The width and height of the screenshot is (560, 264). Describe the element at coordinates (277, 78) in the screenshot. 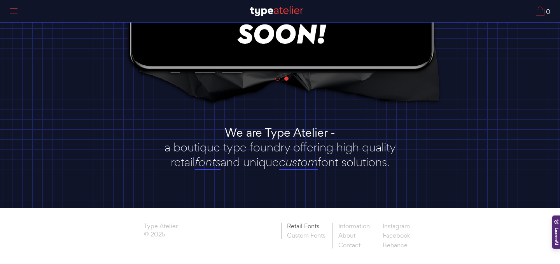

I see `a: 1` at that location.